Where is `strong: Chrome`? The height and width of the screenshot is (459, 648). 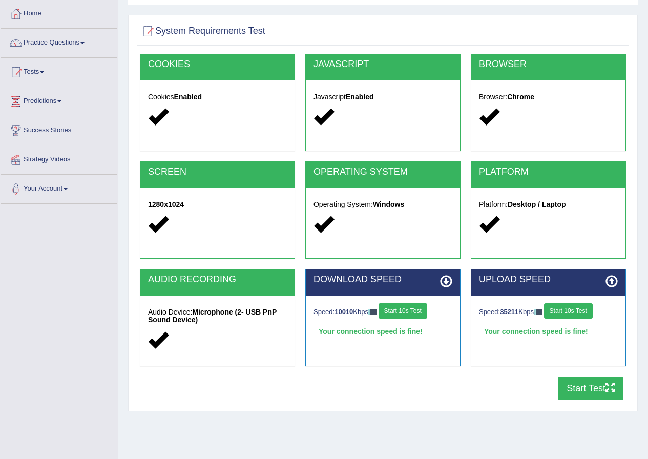 strong: Chrome is located at coordinates (521, 97).